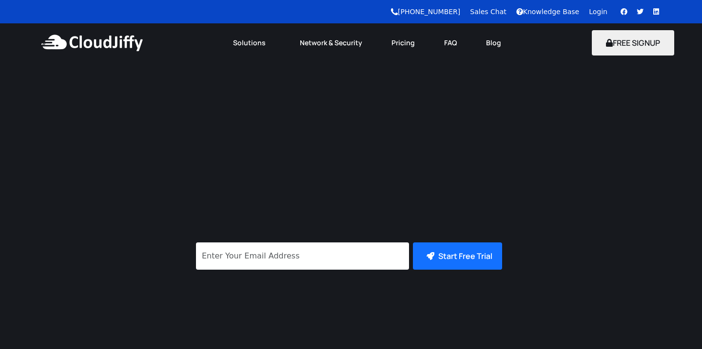  Describe the element at coordinates (331, 43) in the screenshot. I see `a: Network & Security` at that location.